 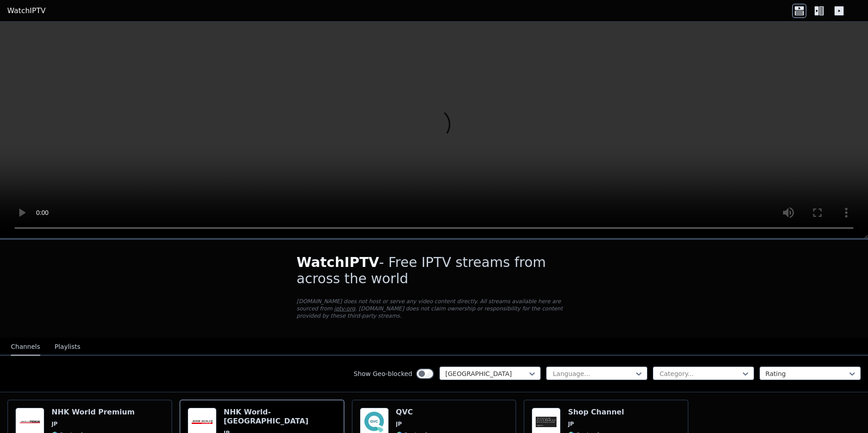 I want to click on h1: - Free IPTV streams from across the world, so click(x=434, y=271).